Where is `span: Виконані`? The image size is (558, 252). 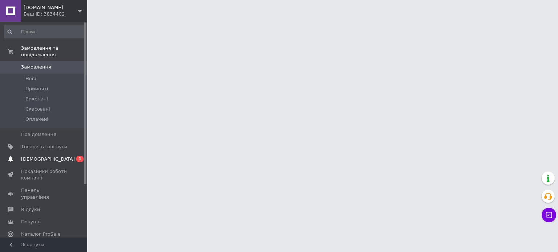
span: Виконані is located at coordinates (37, 99).